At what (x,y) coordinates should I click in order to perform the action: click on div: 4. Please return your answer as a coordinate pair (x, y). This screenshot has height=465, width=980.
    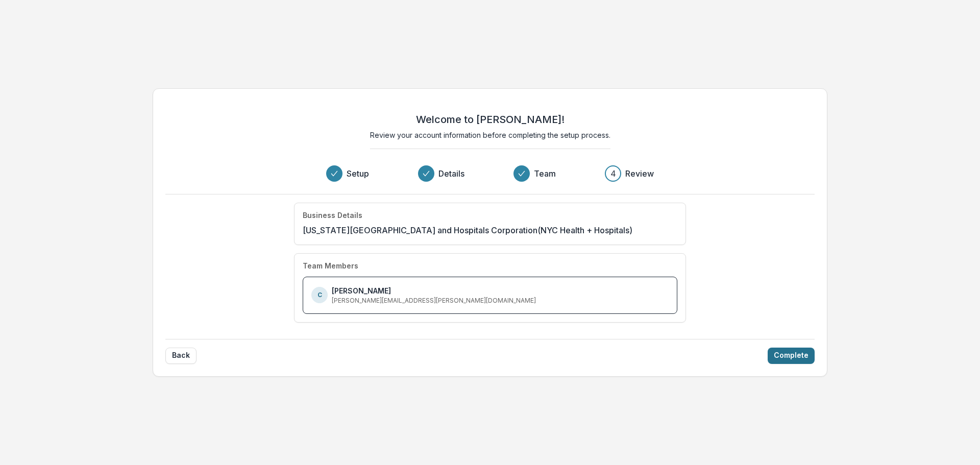
    Looking at the image, I should click on (613, 174).